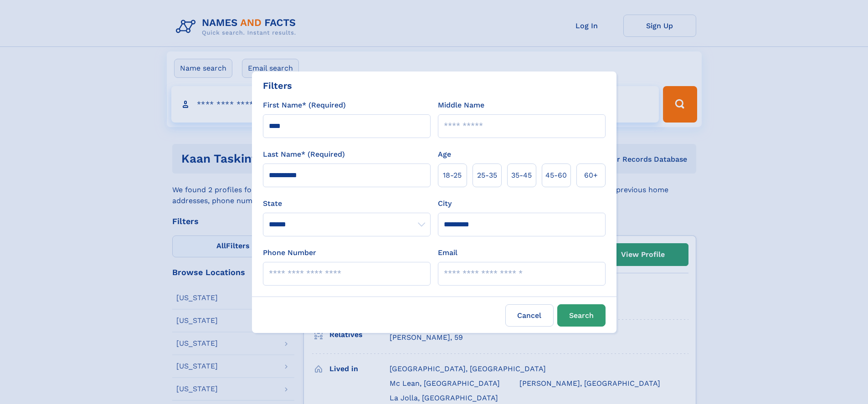 The image size is (868, 404). I want to click on label: Middle Name, so click(461, 105).